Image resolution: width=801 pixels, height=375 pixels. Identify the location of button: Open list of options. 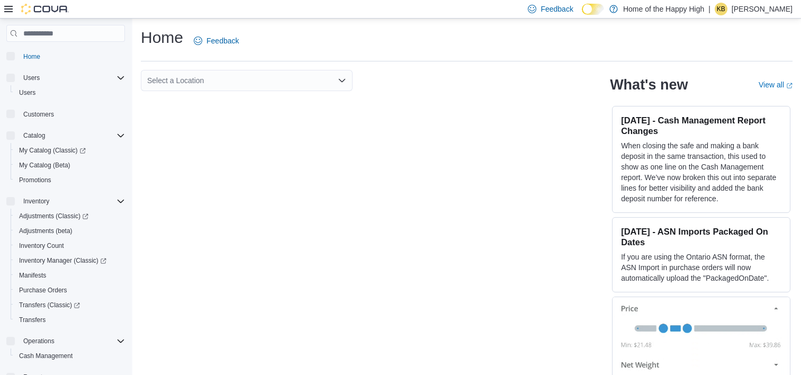
(342, 80).